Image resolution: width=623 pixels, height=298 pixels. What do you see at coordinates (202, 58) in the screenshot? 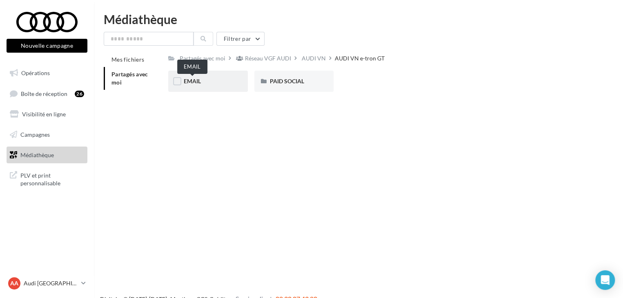
I see `div: Partagés avec moi` at bounding box center [202, 58].